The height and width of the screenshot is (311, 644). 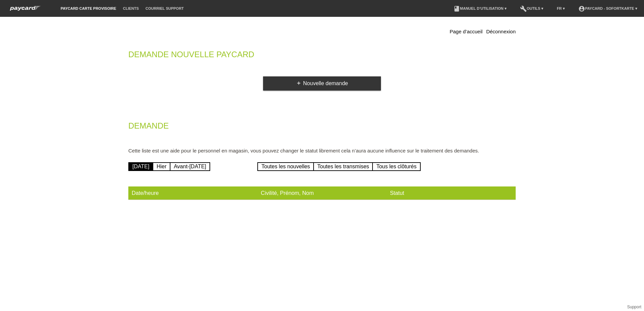 What do you see at coordinates (524, 9) in the screenshot?
I see `i: build` at bounding box center [524, 9].